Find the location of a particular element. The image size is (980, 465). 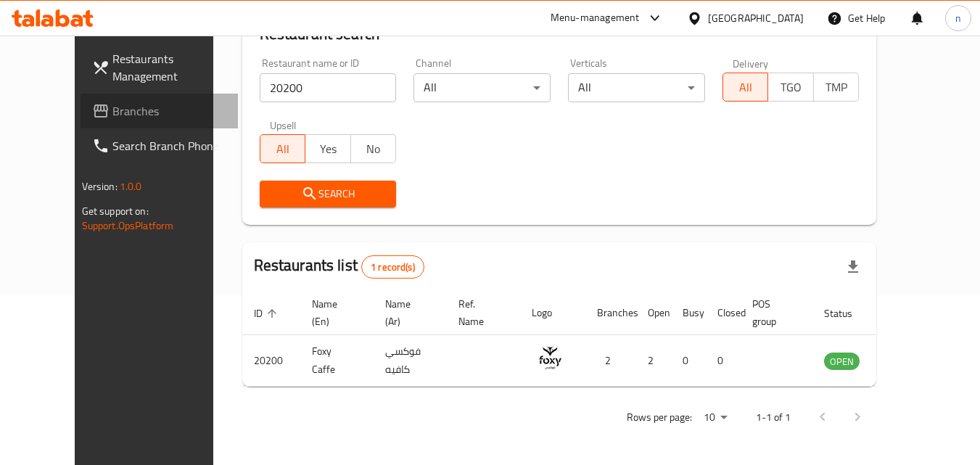

span: Search Branch Phone is located at coordinates (170, 146).